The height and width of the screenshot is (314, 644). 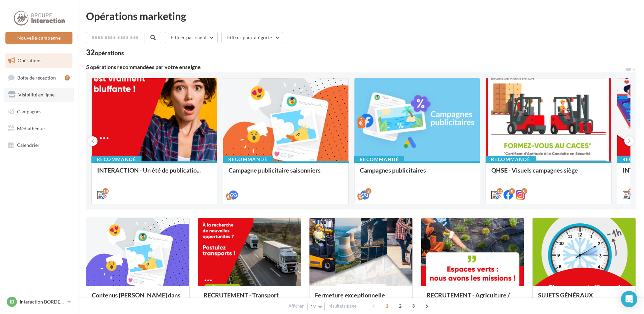 What do you see at coordinates (105, 52) in the screenshot?
I see `div: 32` at bounding box center [105, 52].